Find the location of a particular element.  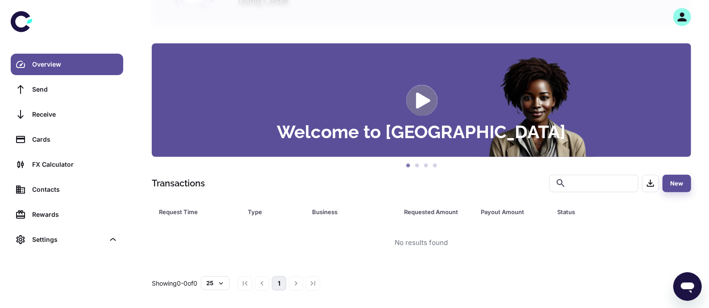

div: Cards is located at coordinates (75, 139).